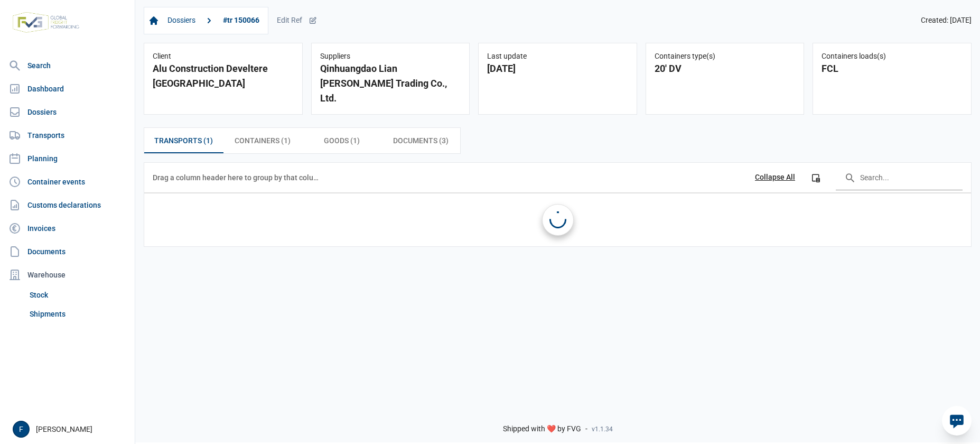  What do you see at coordinates (67, 275) in the screenshot?
I see `div: Warehouse` at bounding box center [67, 275].